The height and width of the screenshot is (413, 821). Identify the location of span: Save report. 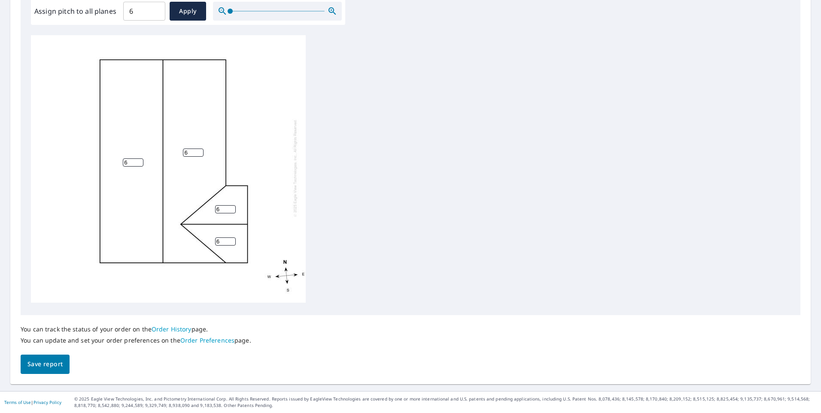
(45, 364).